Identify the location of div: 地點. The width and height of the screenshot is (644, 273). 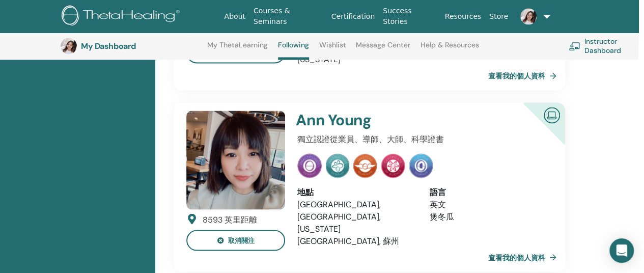
(355, 192).